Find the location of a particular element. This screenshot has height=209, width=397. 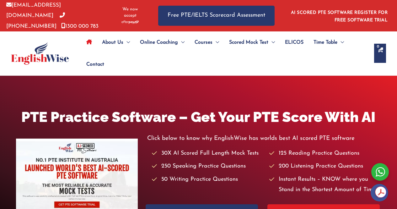

a: Scored Mock TestMenu Toggle is located at coordinates (252, 42).